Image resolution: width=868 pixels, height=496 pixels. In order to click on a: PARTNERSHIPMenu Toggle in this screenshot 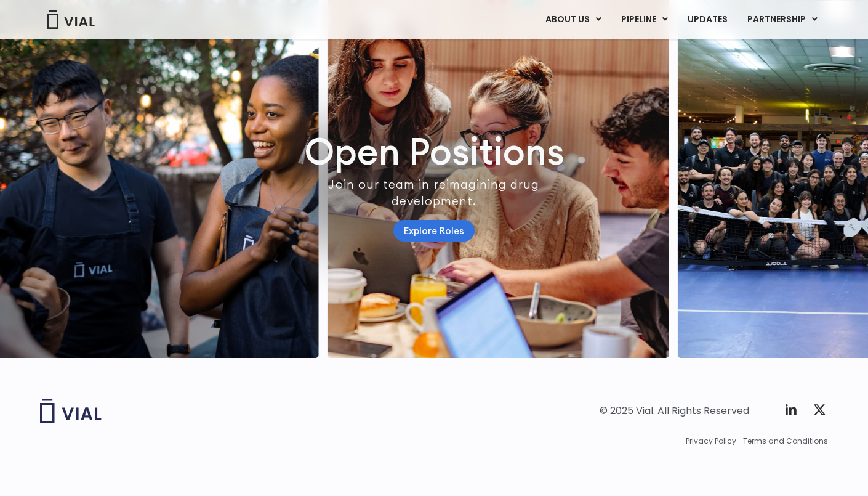, I will do `click(782, 20)`.